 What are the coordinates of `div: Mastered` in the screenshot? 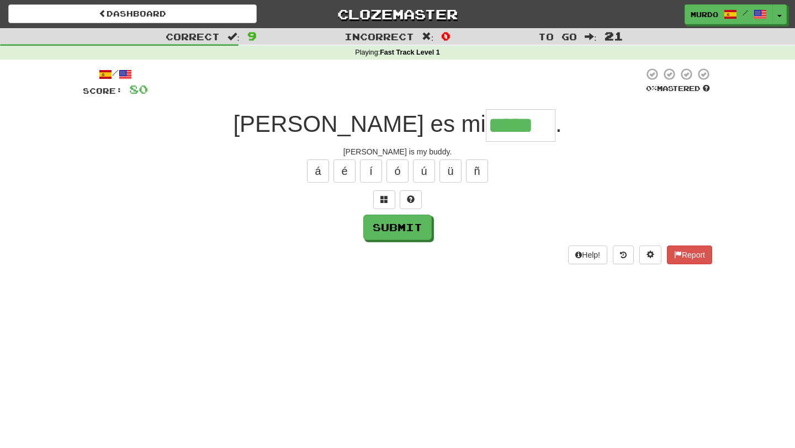 It's located at (678, 89).